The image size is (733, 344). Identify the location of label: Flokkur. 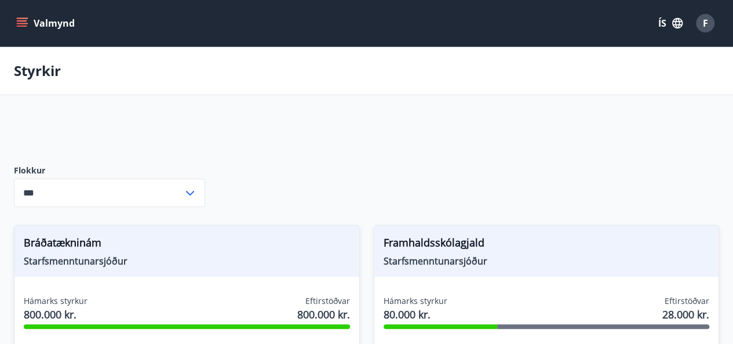
(110, 170).